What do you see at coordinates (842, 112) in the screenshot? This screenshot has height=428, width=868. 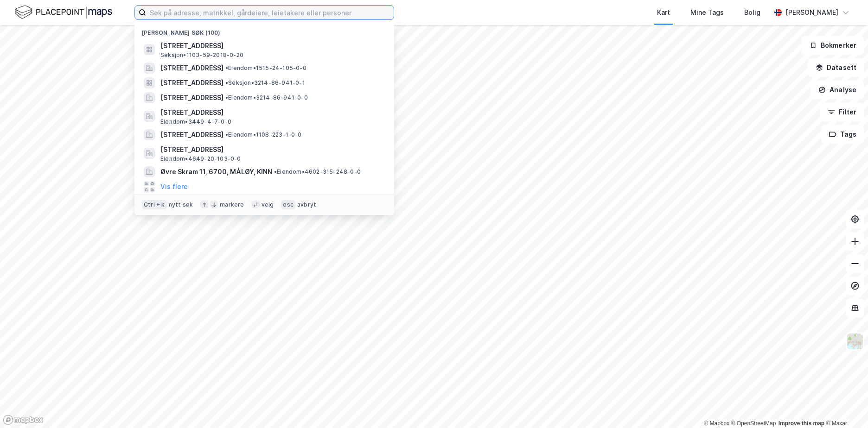 I see `button: Filter` at bounding box center [842, 112].